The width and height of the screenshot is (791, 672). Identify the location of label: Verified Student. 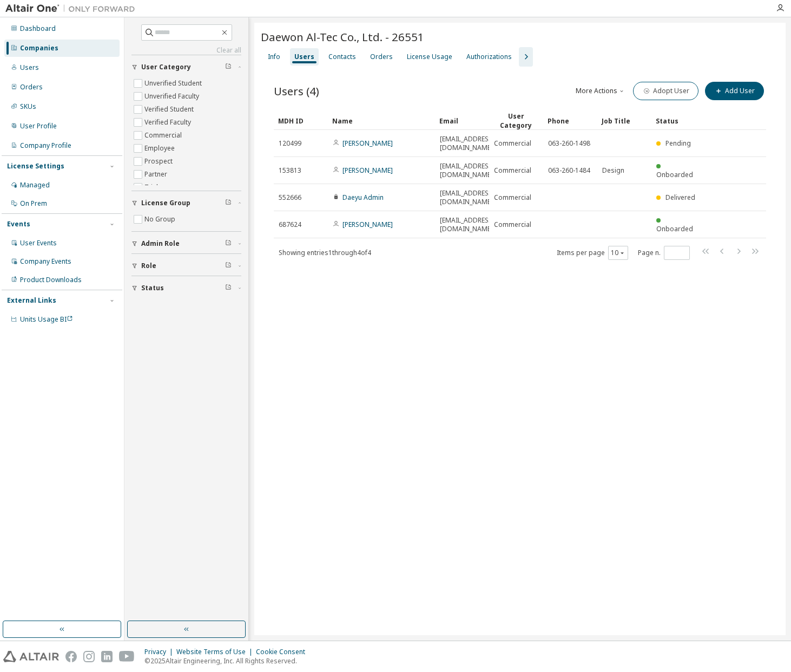
(170, 109).